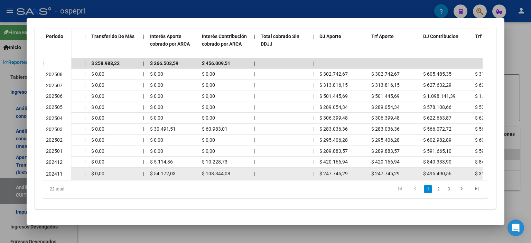 This screenshot has width=531, height=243. Describe the element at coordinates (489, 173) in the screenshot. I see `span: $ 311.562,95` at that location.